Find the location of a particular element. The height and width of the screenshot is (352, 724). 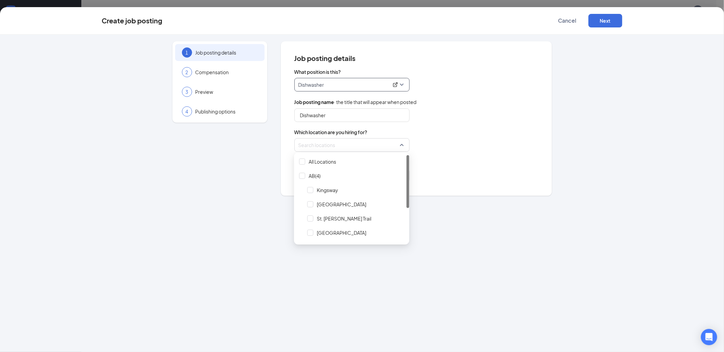

span: AB(4) is located at coordinates (314, 176).